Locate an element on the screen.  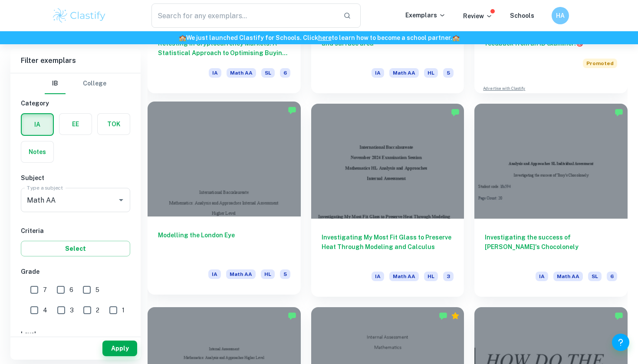
div: Premium is located at coordinates (455, 316).